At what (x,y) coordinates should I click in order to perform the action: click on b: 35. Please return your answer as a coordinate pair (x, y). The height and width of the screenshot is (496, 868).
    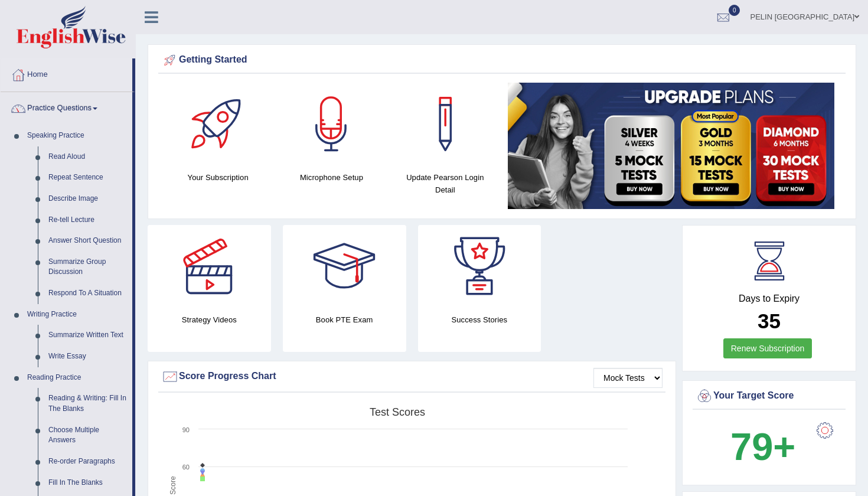
    Looking at the image, I should click on (768, 321).